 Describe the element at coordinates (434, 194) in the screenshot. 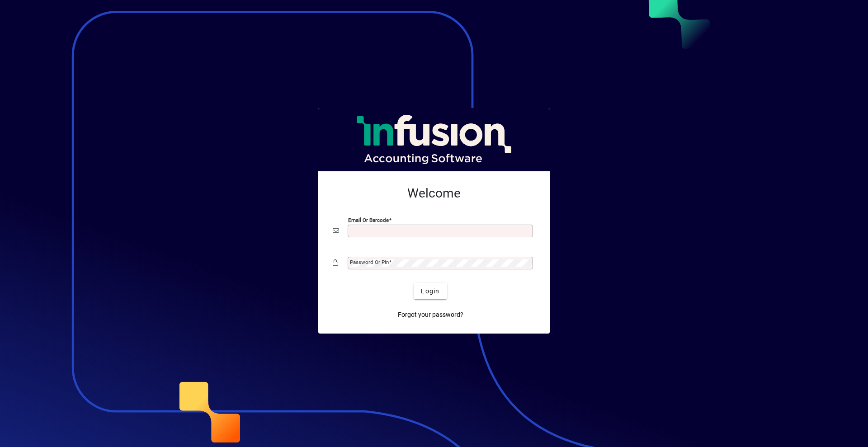

I see `h2: Welcome` at that location.